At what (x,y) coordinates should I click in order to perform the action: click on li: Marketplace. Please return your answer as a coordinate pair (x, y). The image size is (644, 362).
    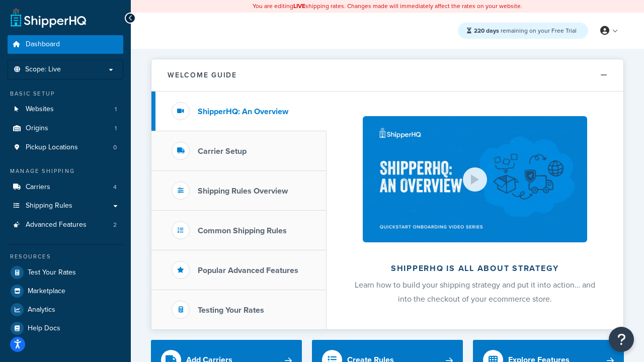
    Looking at the image, I should click on (65, 291).